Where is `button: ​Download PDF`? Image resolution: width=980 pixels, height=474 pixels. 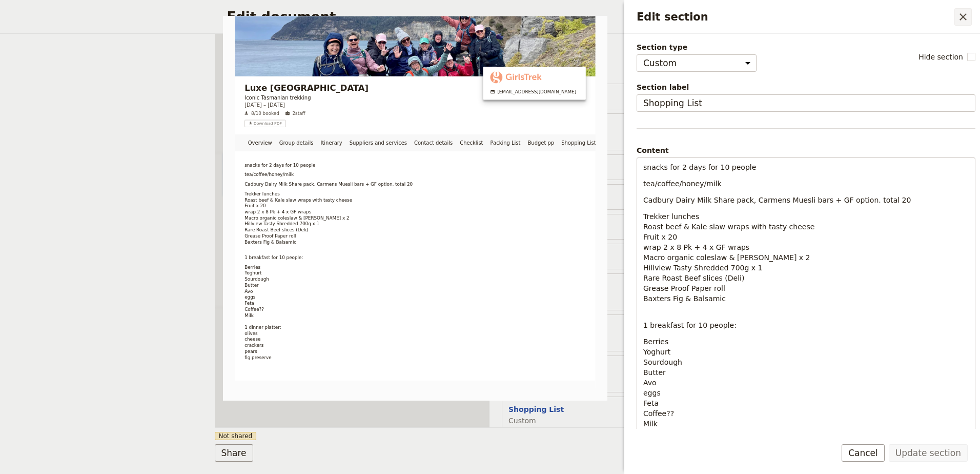 button: ​Download PDF is located at coordinates (71, 188).